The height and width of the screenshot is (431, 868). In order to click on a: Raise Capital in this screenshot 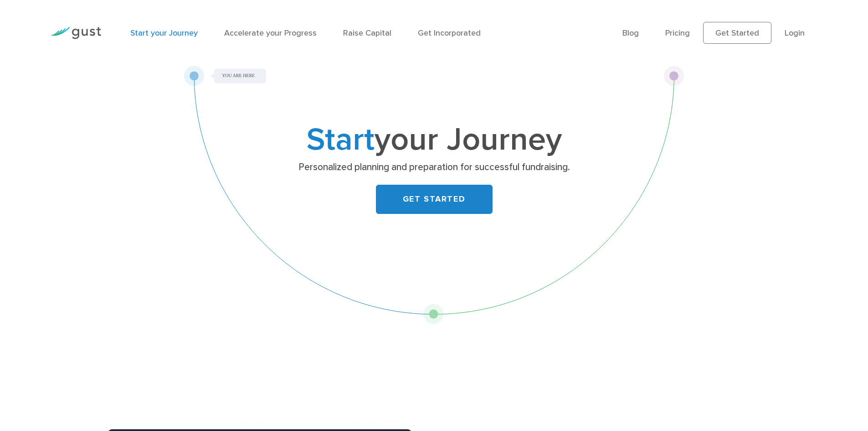, I will do `click(367, 33)`.